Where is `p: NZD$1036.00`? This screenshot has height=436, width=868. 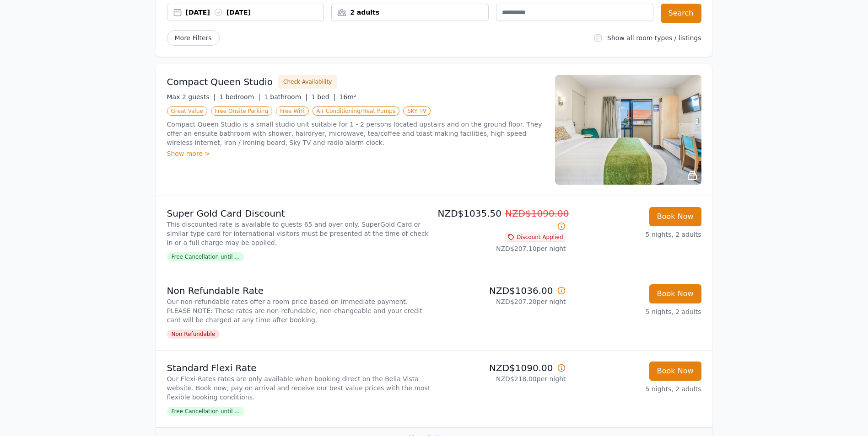 p: NZD$1036.00 is located at coordinates (502, 291).